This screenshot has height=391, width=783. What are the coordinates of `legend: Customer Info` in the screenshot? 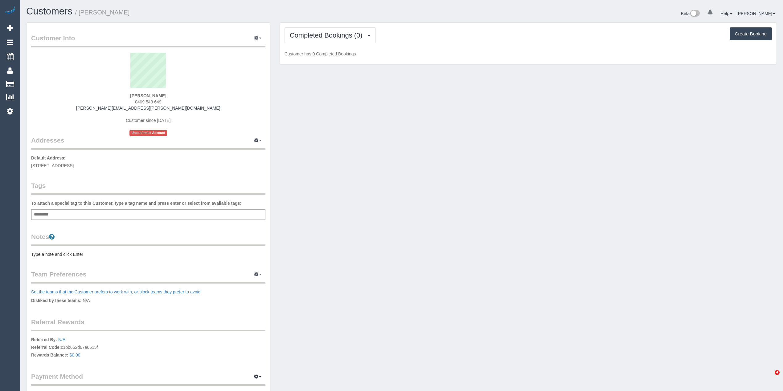 It's located at (148, 40).